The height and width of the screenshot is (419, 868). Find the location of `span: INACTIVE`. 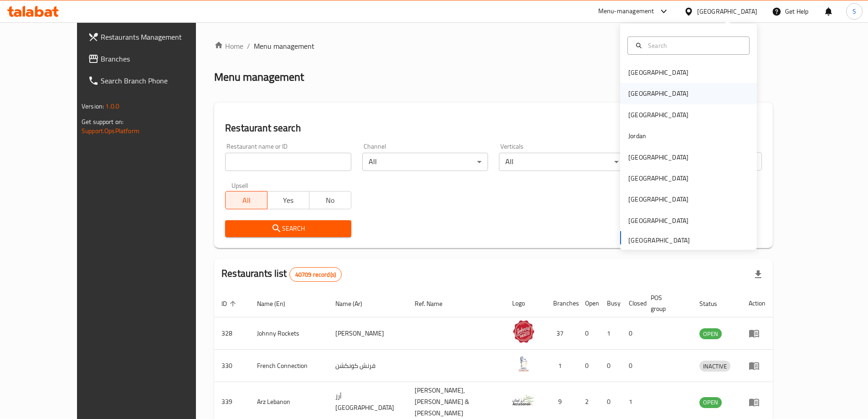

span: INACTIVE is located at coordinates (715, 367).